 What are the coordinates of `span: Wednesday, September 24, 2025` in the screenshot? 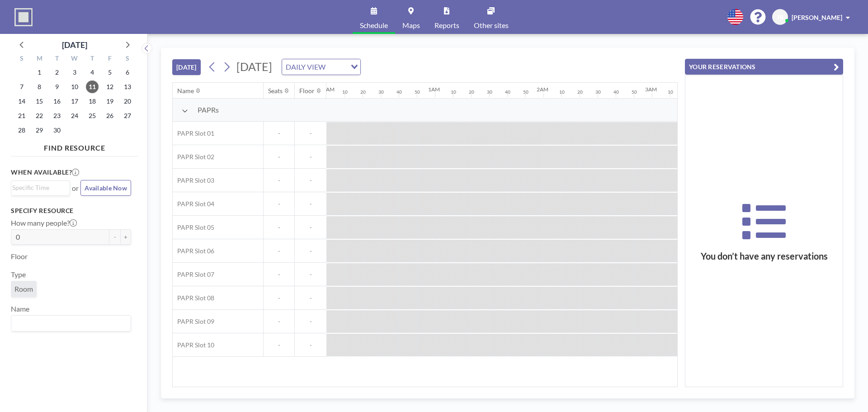 It's located at (75, 116).